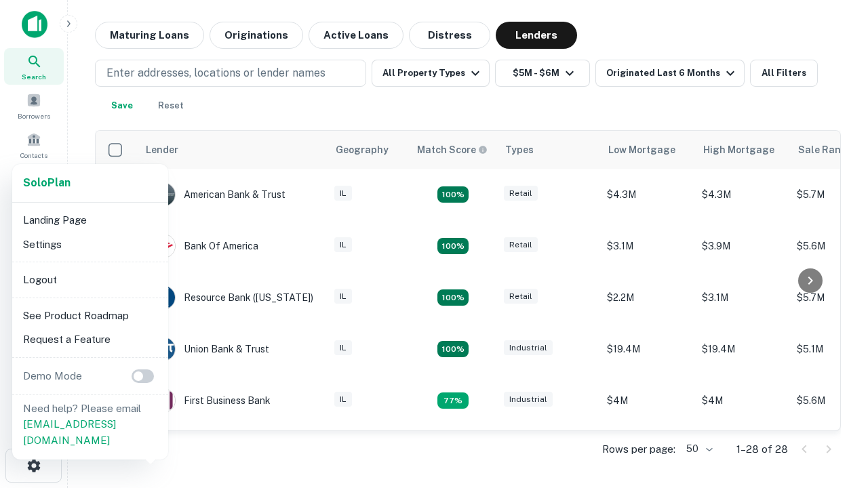 The width and height of the screenshot is (868, 488). Describe the element at coordinates (46, 183) in the screenshot. I see `strong: Solo Plan` at that location.